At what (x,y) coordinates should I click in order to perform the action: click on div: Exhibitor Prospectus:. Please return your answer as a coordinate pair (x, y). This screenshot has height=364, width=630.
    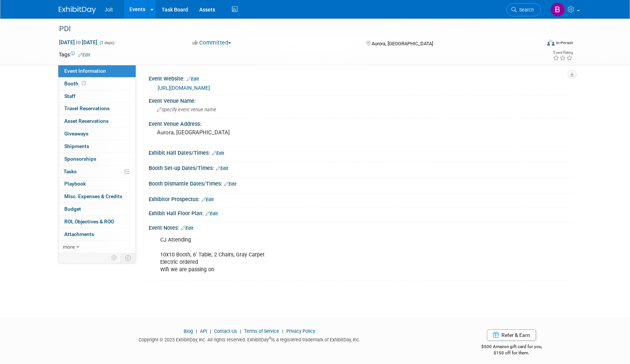
    Looking at the image, I should click on (360, 198).